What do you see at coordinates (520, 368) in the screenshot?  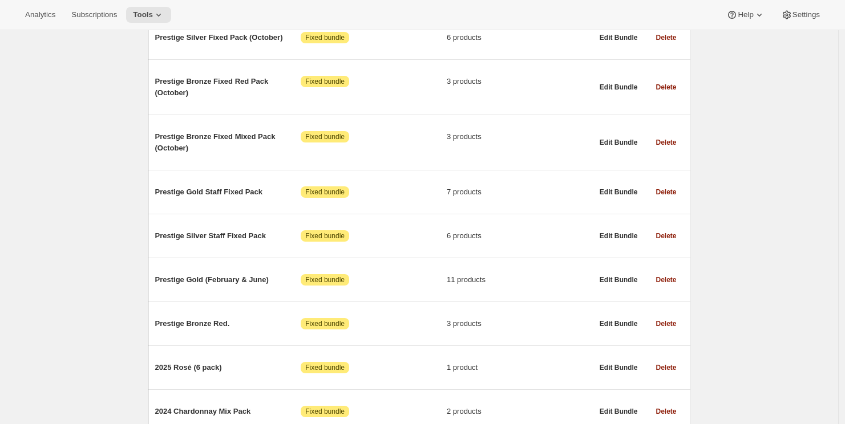 I see `span: 1 product` at bounding box center [520, 368].